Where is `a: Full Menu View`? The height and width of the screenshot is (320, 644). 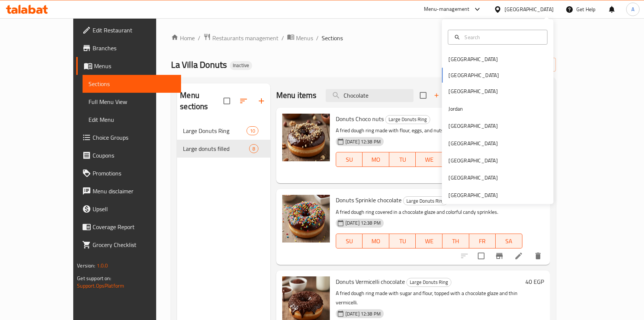 a: Full Menu View is located at coordinates (132, 102).